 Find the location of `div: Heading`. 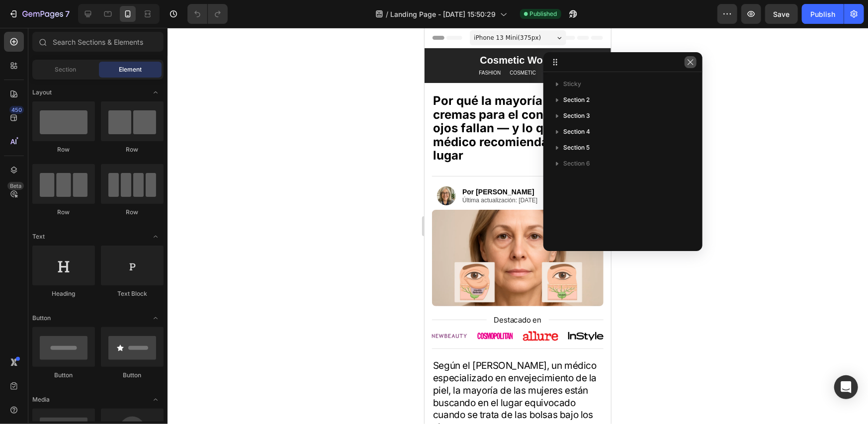

div: Heading is located at coordinates (64, 294).